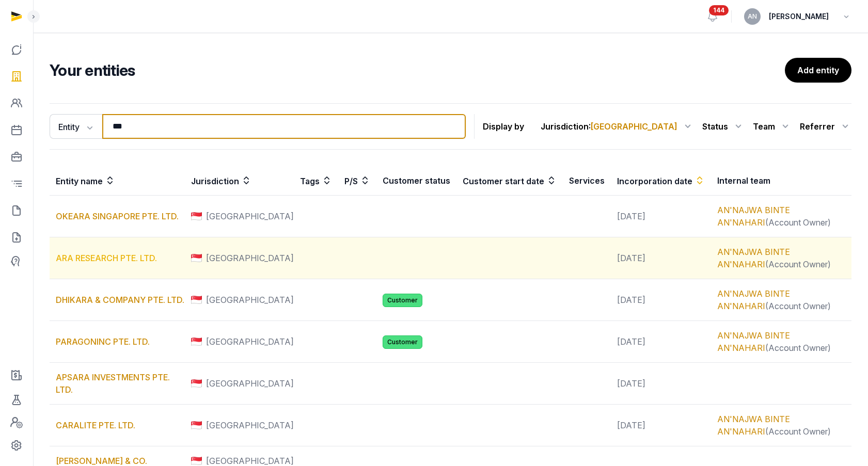 This screenshot has height=466, width=868. I want to click on th: Jurisdiction, so click(239, 181).